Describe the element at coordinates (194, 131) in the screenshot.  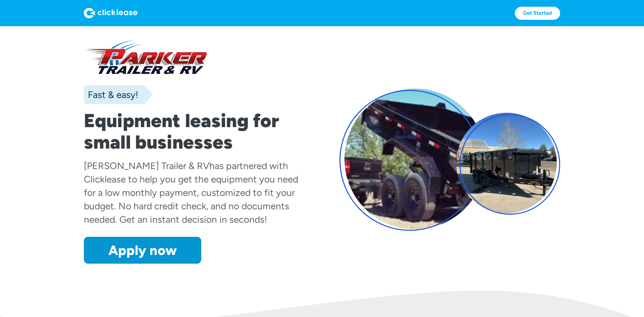
I see `h1: Equipment leasing for small businesses` at that location.